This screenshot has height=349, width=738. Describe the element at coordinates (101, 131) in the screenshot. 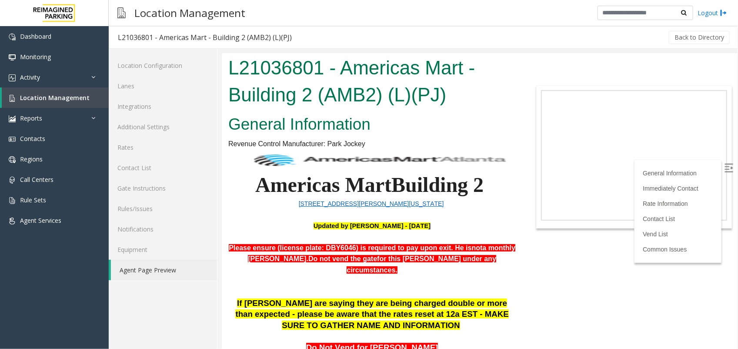

I see `span: Americas Mart` at that location.